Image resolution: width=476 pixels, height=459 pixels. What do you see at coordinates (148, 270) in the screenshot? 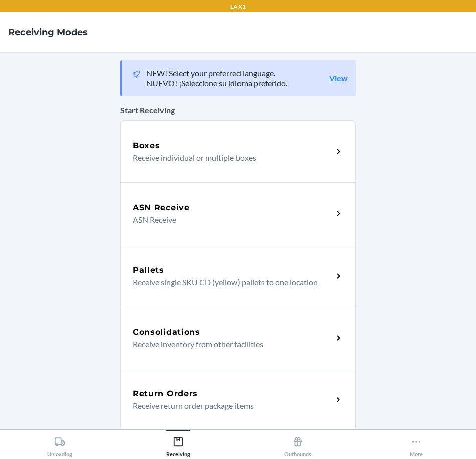
I see `h5: Pallets` at bounding box center [148, 270].